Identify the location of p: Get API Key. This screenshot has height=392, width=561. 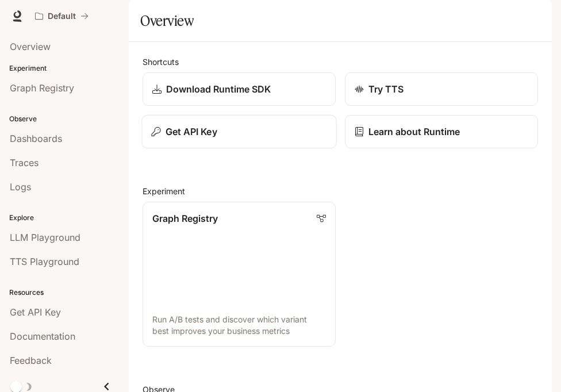
(191, 132).